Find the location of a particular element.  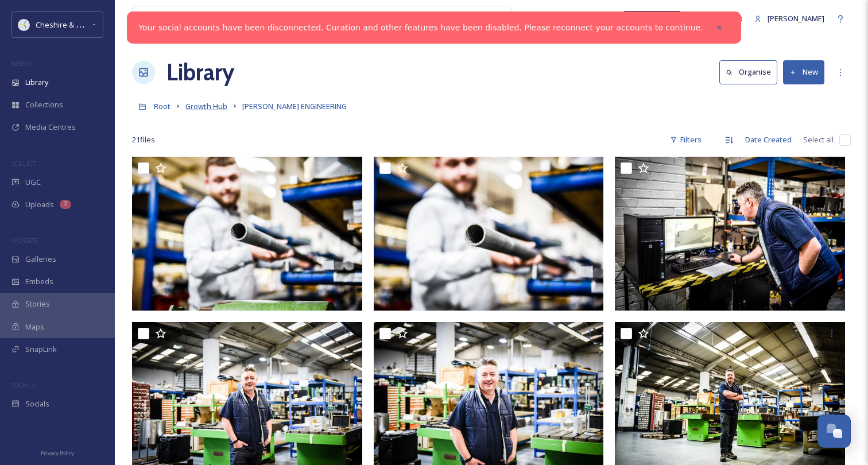

a: Library is located at coordinates (200, 72).